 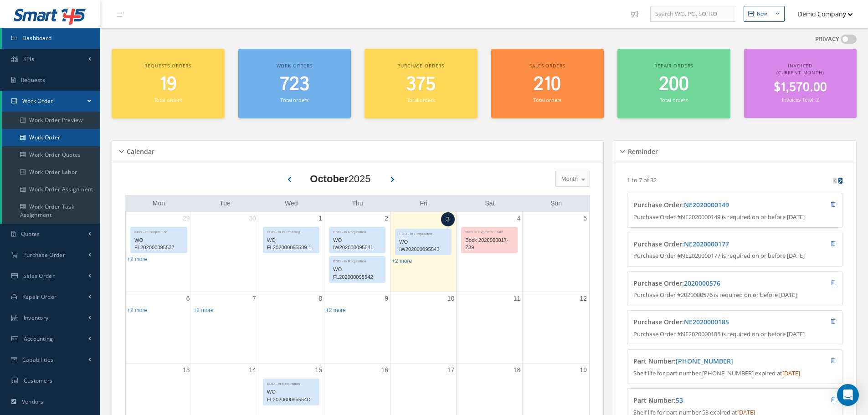 I want to click on td: October 6, 2025, so click(x=158, y=327).